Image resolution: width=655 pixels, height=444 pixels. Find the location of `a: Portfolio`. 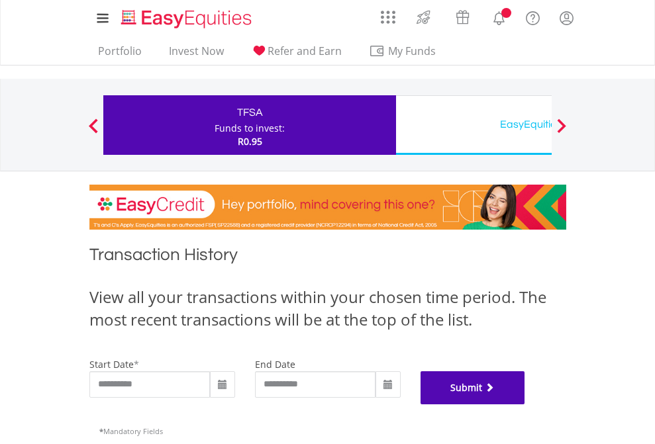

a: Portfolio is located at coordinates (120, 54).